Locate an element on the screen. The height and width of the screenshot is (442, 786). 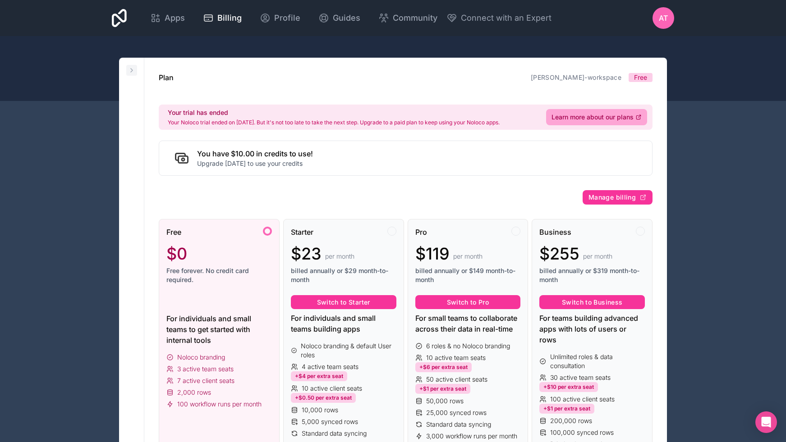
span: 5,000 synced rows is located at coordinates (330, 422).